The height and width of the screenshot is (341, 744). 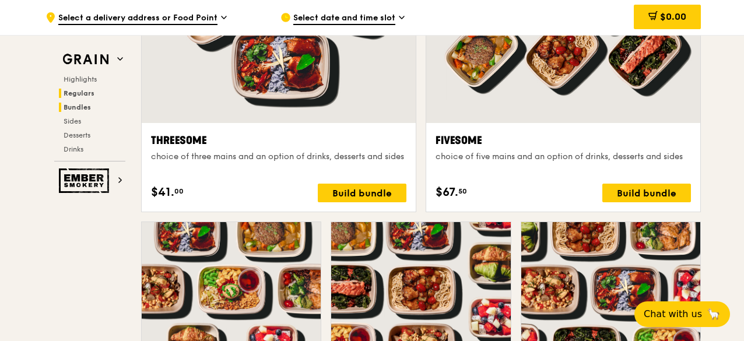 What do you see at coordinates (446, 192) in the screenshot?
I see `span: $67.` at bounding box center [446, 192].